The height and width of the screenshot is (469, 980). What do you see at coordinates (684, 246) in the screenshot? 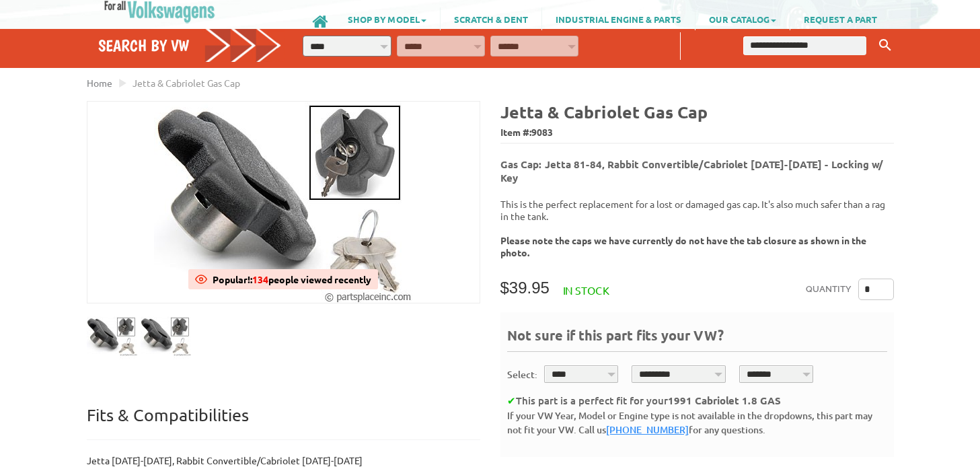
I see `b: Please note the caps we have currently do not have the tab closure as shown in the photo.` at bounding box center [684, 246].